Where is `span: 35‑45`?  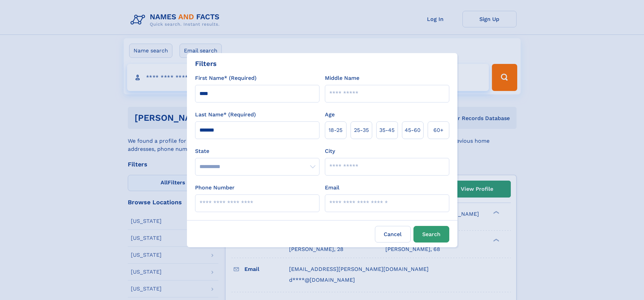
span: 35‑45 is located at coordinates (387, 130).